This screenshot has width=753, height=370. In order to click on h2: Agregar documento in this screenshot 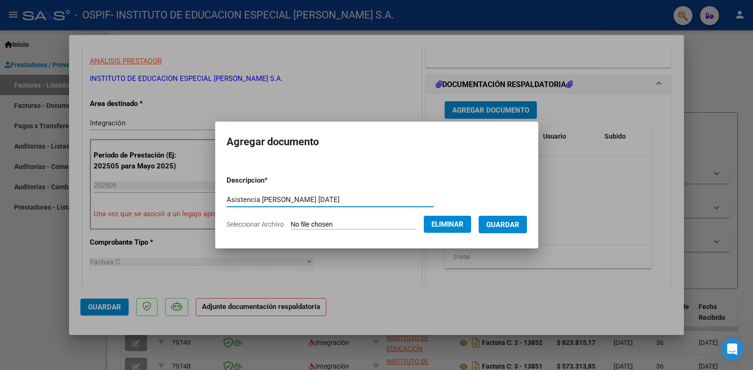, I will do `click(377, 142)`.